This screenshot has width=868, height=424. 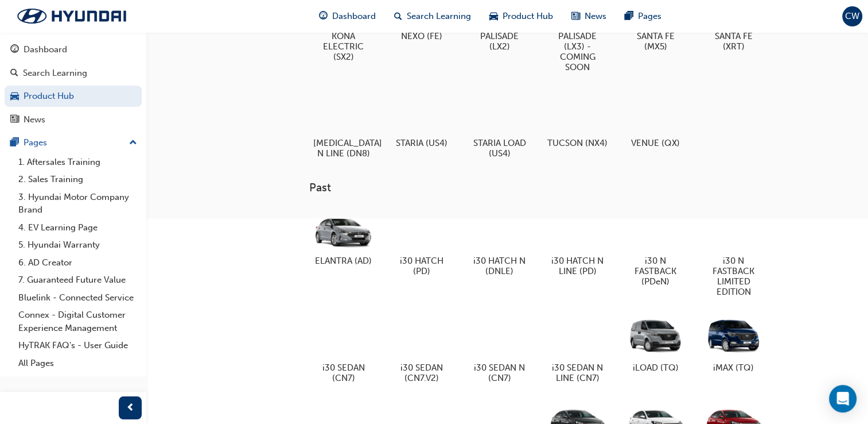 I want to click on h5: PALISADE (LX2), so click(x=499, y=41).